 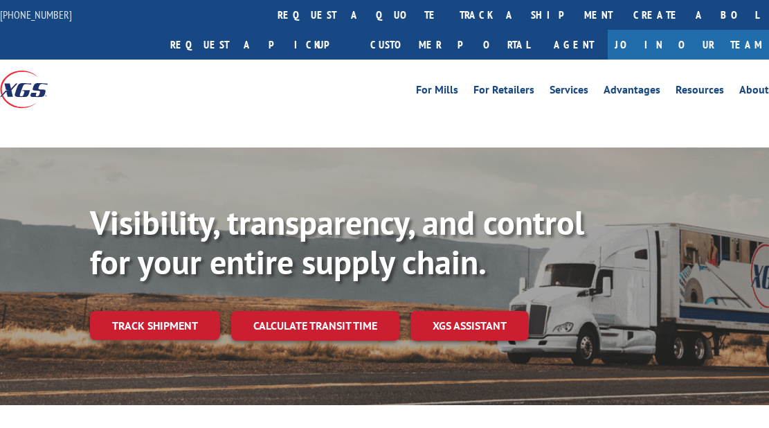 What do you see at coordinates (450, 44) in the screenshot?
I see `a: Customer Portal` at bounding box center [450, 44].